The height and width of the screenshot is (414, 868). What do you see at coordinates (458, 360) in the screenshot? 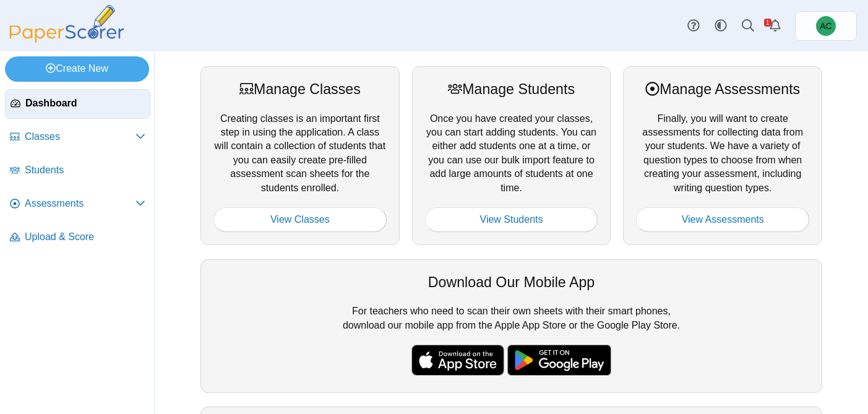
I see `img: apple-store-badge.svg` at bounding box center [458, 360].